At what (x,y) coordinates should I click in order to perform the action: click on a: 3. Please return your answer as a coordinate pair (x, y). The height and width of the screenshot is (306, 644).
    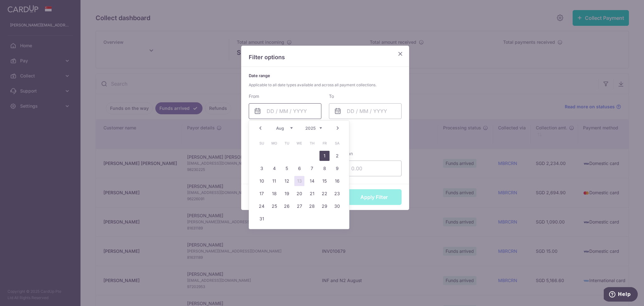
    Looking at the image, I should click on (261, 169).